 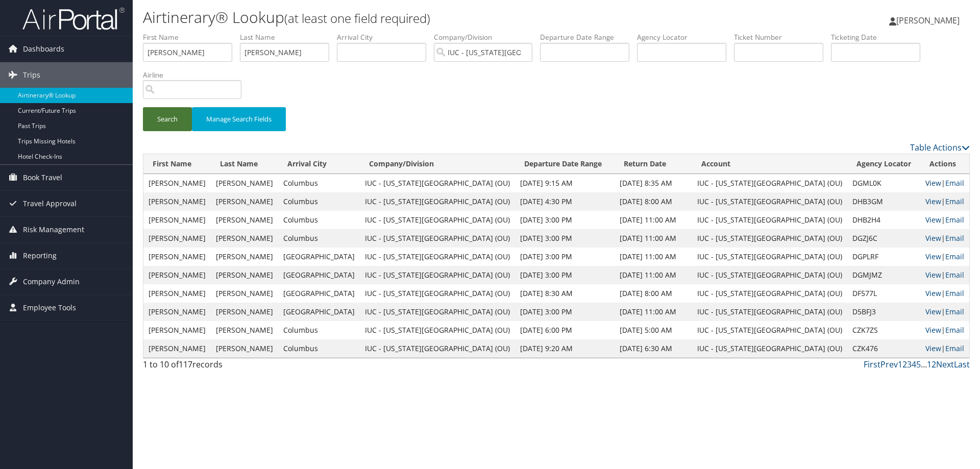 What do you see at coordinates (884, 220) in the screenshot?
I see `td: DHB2H4` at bounding box center [884, 220].